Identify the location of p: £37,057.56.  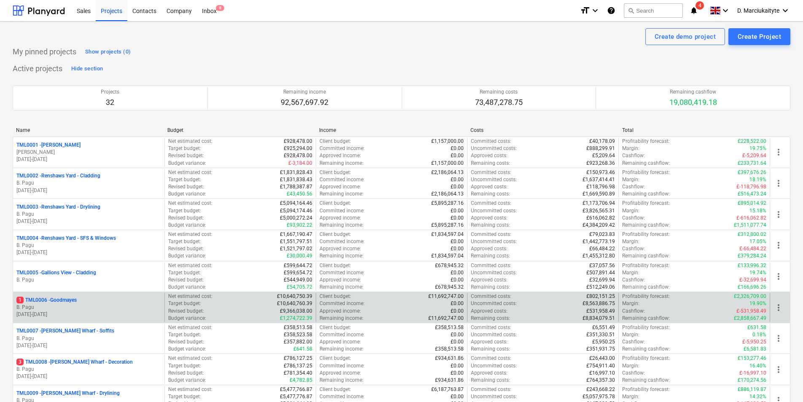
(602, 266).